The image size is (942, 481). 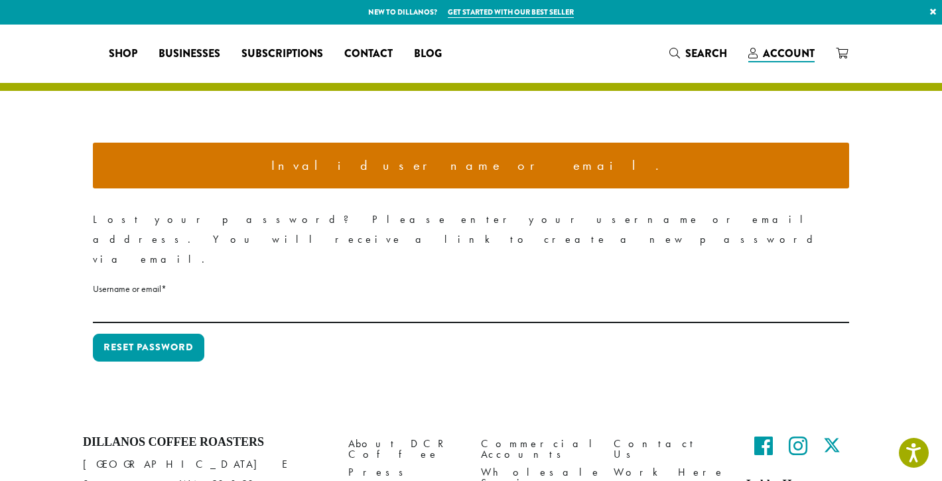 What do you see at coordinates (428, 54) in the screenshot?
I see `span: Blog` at bounding box center [428, 54].